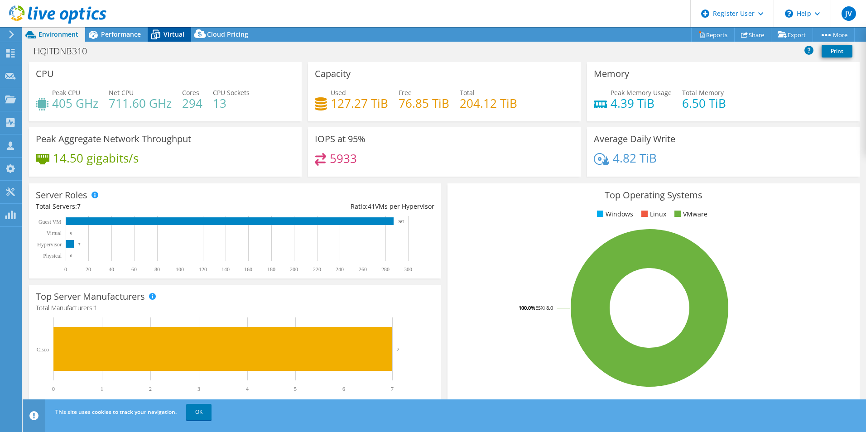  I want to click on tspan: 100.0%, so click(527, 307).